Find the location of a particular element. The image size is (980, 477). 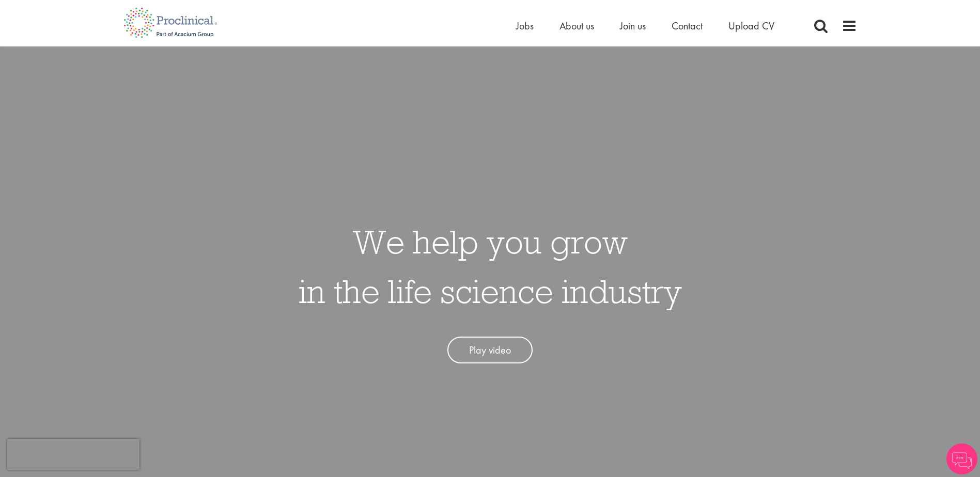

span: About us is located at coordinates (576, 26).